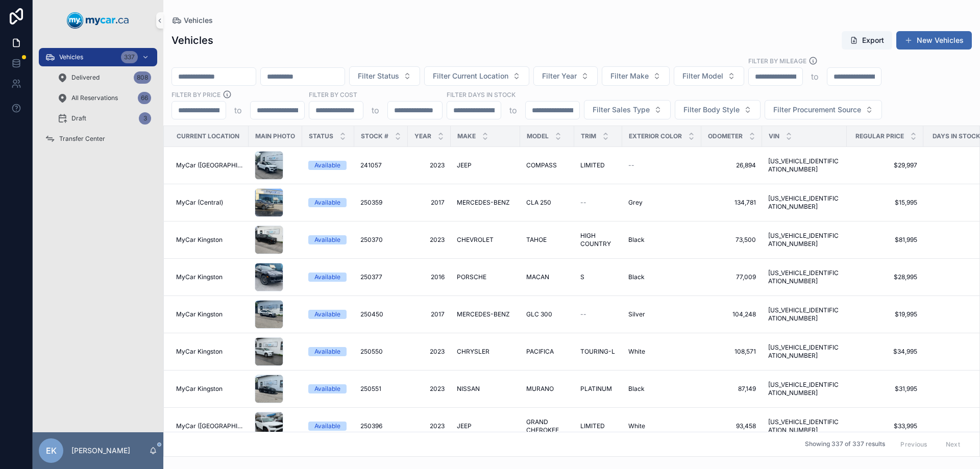 This screenshot has width=980, height=469. Describe the element at coordinates (98, 58) in the screenshot. I see `a: Vehicles337` at that location.